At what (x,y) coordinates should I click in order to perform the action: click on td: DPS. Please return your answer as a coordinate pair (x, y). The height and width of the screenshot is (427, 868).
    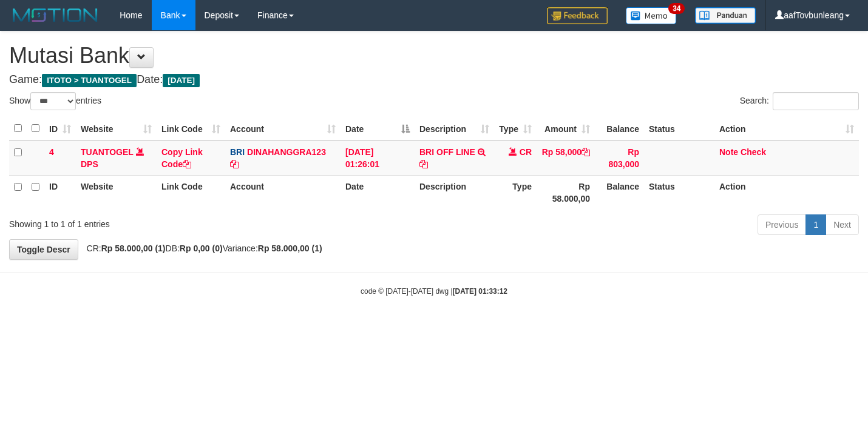
    Looking at the image, I should click on (116, 159).